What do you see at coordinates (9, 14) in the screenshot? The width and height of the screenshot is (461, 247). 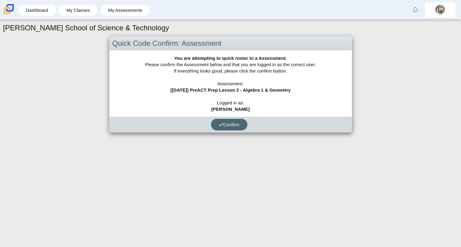 I see `a: Carmen School of Science & Technology` at bounding box center [9, 14].